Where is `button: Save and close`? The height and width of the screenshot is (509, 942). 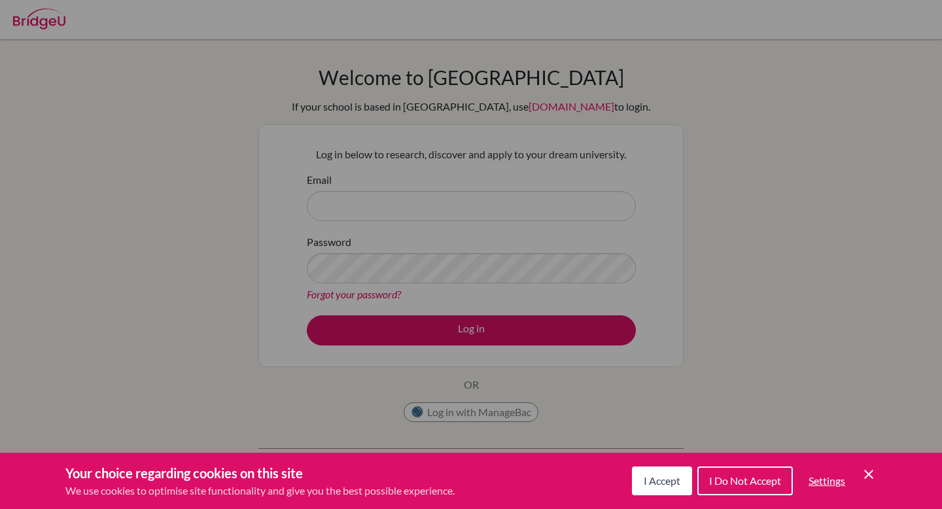
button: Save and close is located at coordinates (869, 474).